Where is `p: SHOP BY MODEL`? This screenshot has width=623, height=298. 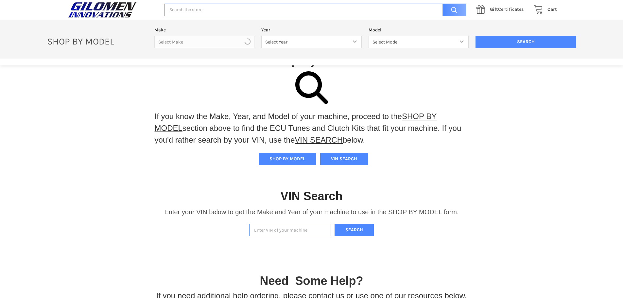 p: SHOP BY MODEL is located at coordinates (97, 41).